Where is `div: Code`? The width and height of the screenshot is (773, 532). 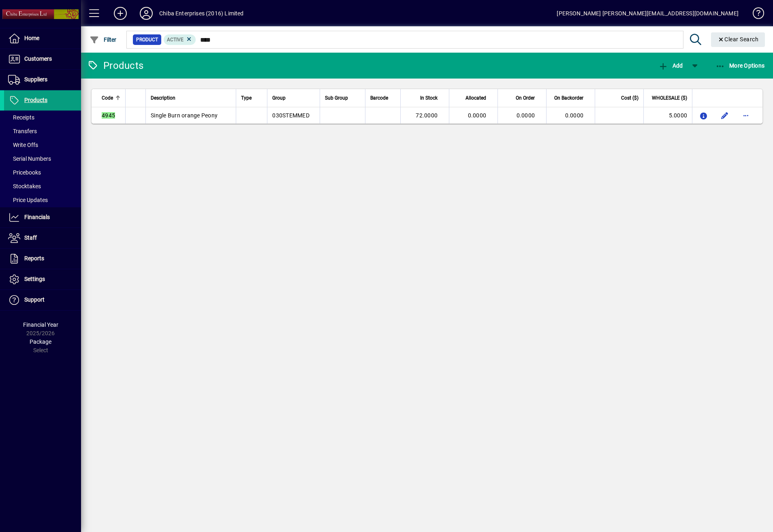 div: Code is located at coordinates (111, 98).